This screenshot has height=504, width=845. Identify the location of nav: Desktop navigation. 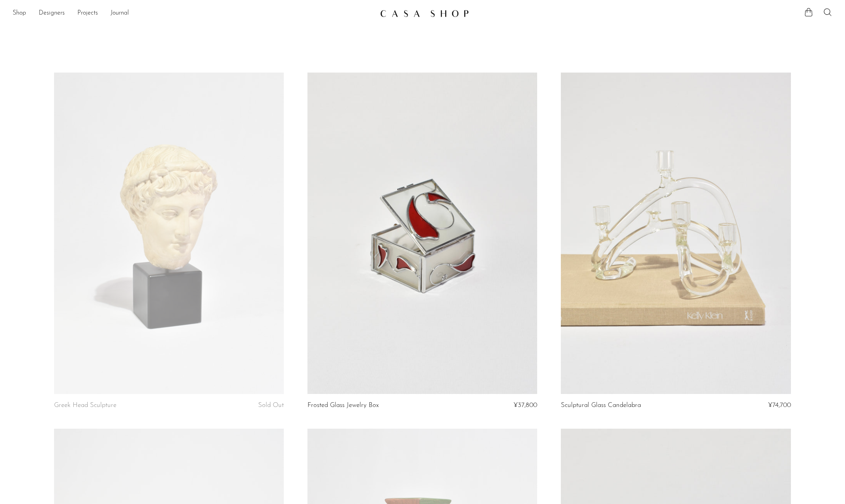
(193, 13).